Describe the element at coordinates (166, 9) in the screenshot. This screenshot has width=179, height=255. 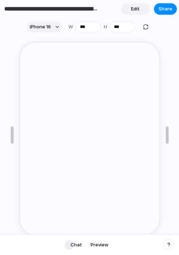
I see `span: Share` at that location.